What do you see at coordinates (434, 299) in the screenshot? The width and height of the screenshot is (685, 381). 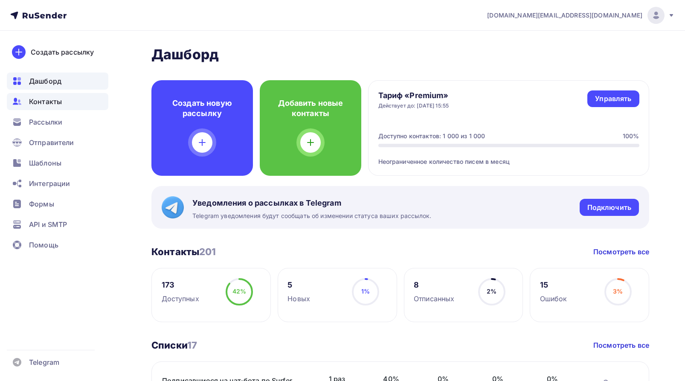 I see `div: Отписанных` at bounding box center [434, 299].